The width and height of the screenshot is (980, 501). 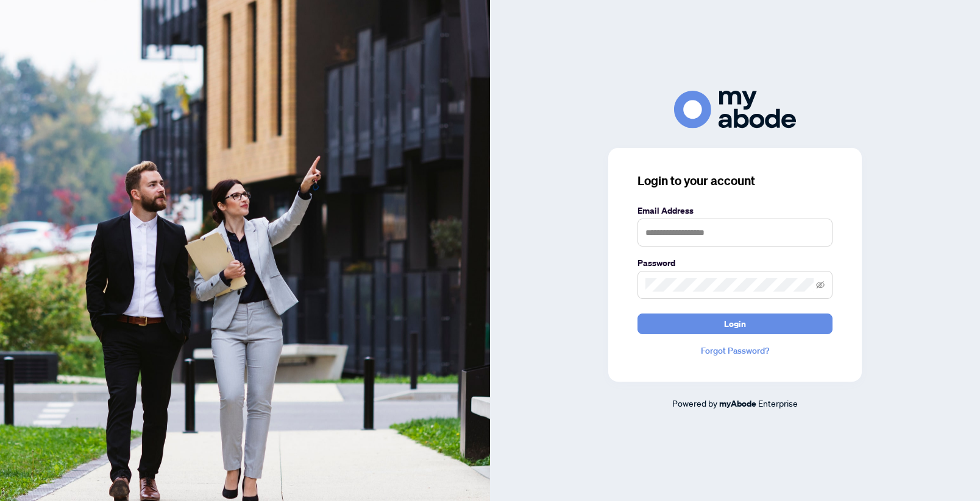 I want to click on h3: Login to your account, so click(x=735, y=181).